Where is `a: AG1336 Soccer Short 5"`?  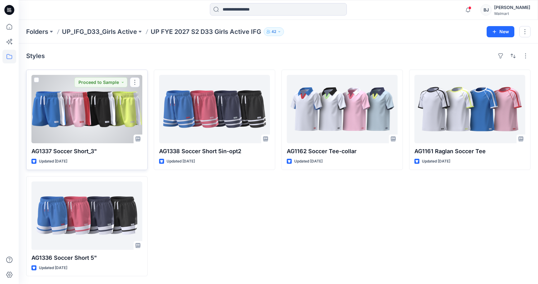
a: AG1336 Soccer Short 5" is located at coordinates (87, 216).